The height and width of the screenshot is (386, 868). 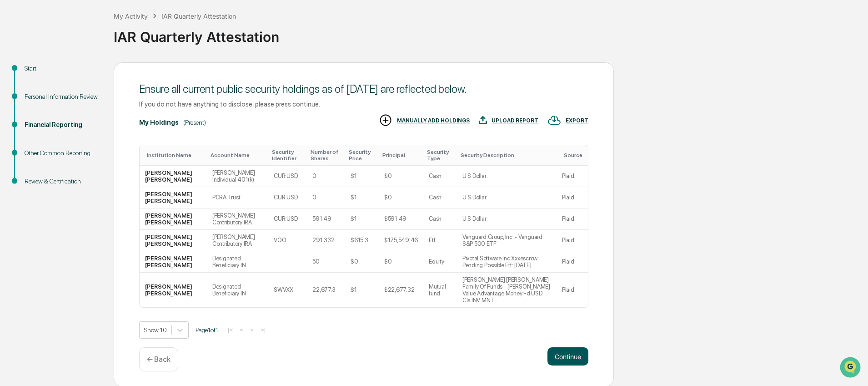 I want to click on div: Review & Certification, so click(x=61, y=181).